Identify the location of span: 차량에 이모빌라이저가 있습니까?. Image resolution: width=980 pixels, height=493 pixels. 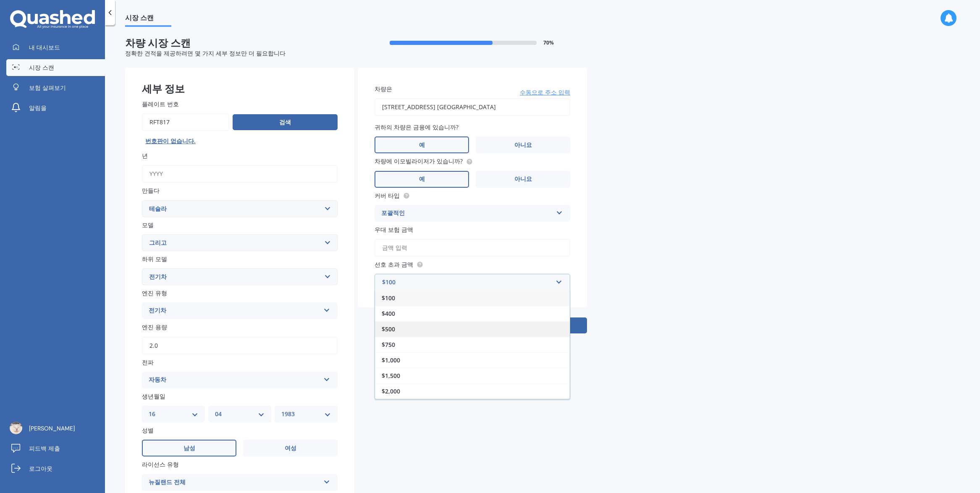
(418, 162).